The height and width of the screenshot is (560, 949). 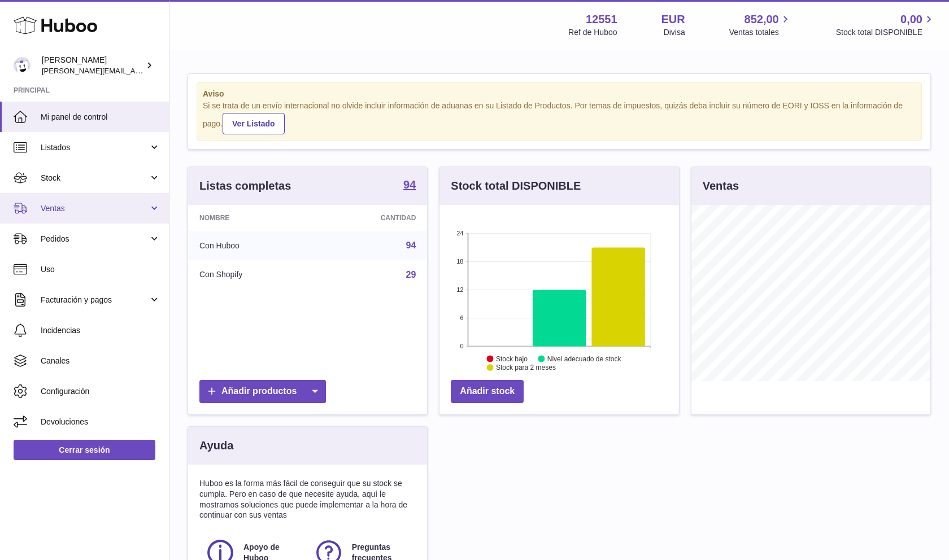 What do you see at coordinates (526, 368) in the screenshot?
I see `text: Stock para 2 meses` at bounding box center [526, 368].